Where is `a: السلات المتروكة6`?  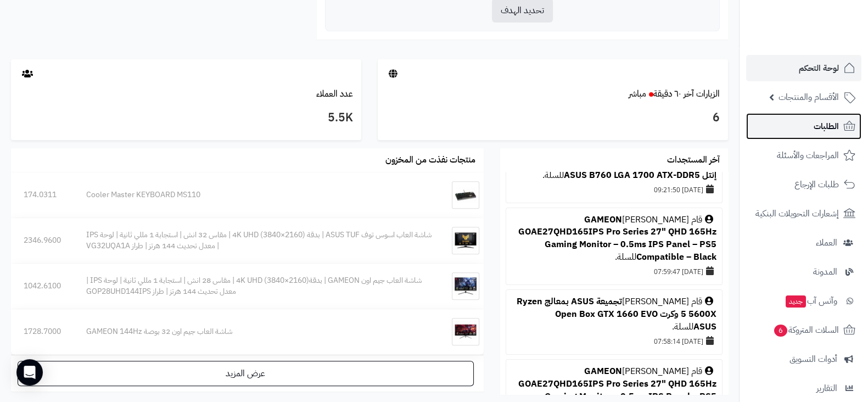 a: السلات المتروكة6 is located at coordinates (804, 330).